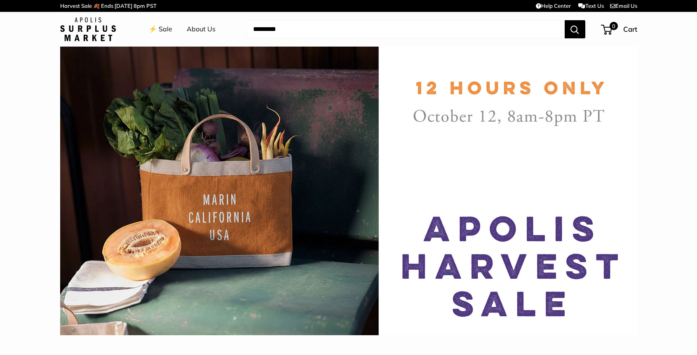  What do you see at coordinates (160, 29) in the screenshot?
I see `a: ⚡️ Sale` at bounding box center [160, 29].